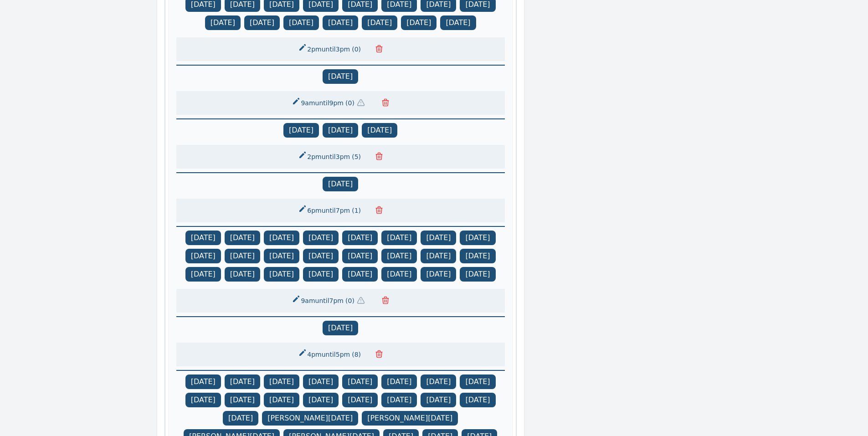  I want to click on button: 9amuntil9pm(0), so click(330, 103).